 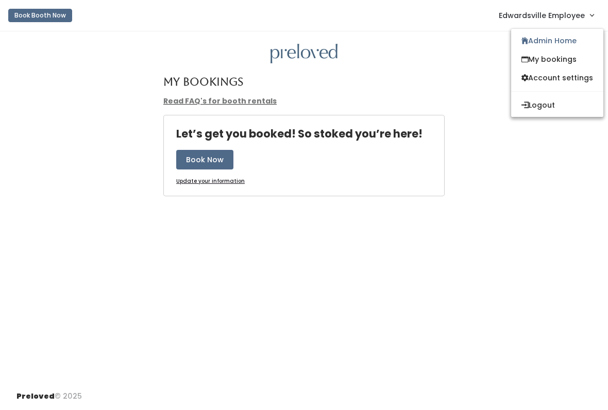 I want to click on button: Book Booth Now, so click(x=40, y=15).